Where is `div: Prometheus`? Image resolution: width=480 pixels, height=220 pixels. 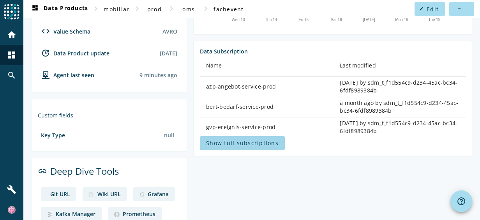 div: Prometheus is located at coordinates (139, 213).